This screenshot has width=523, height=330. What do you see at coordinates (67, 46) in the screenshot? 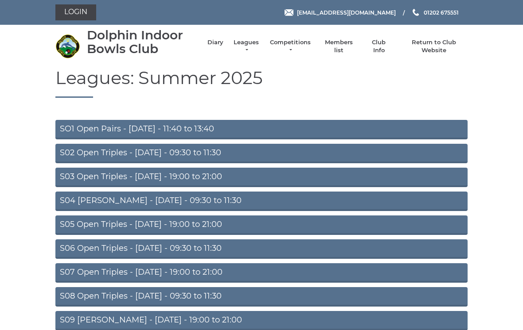
I see `img: Dolphin Indoor Bowls Club` at bounding box center [67, 46].